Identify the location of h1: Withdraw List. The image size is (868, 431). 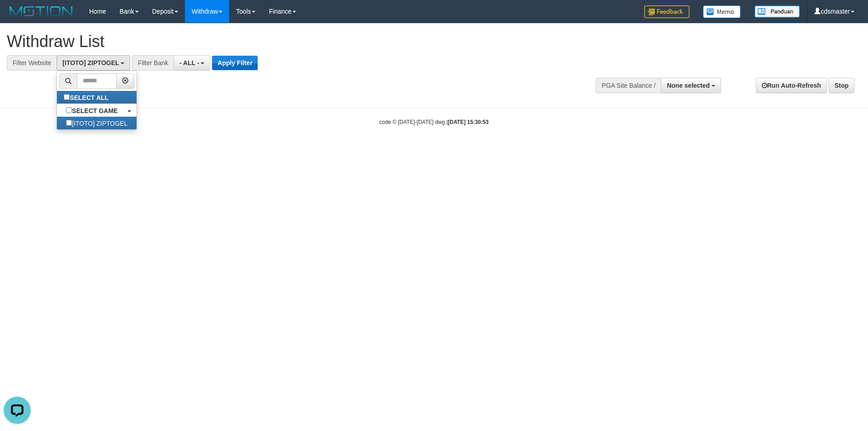
(288, 42).